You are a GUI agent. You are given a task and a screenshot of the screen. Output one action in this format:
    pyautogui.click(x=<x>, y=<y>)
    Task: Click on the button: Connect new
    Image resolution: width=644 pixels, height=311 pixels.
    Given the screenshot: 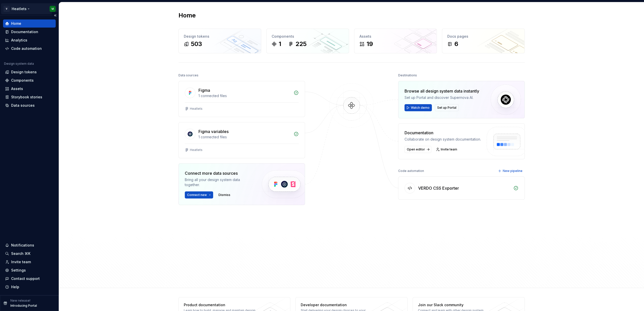 What is the action you would take?
    pyautogui.click(x=199, y=195)
    